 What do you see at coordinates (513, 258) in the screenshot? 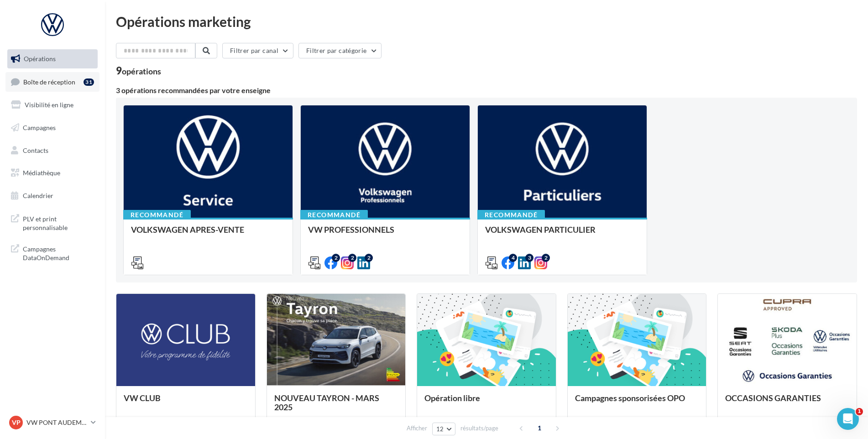
I see `div: 4` at bounding box center [513, 258].